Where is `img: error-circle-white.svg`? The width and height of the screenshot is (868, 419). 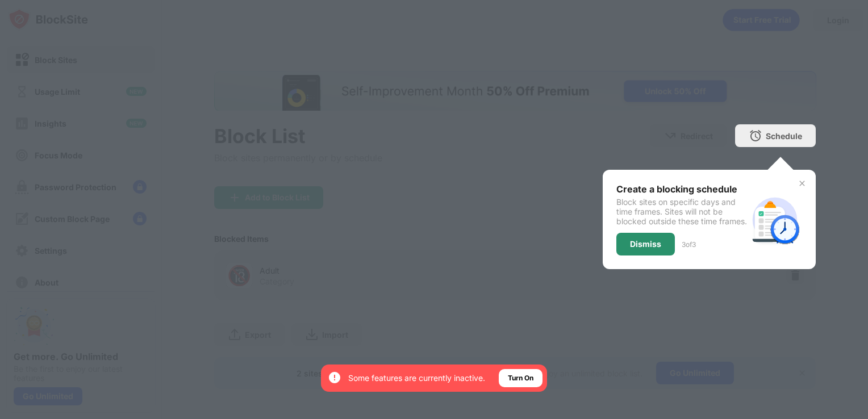
img: error-circle-white.svg is located at coordinates (334, 378).